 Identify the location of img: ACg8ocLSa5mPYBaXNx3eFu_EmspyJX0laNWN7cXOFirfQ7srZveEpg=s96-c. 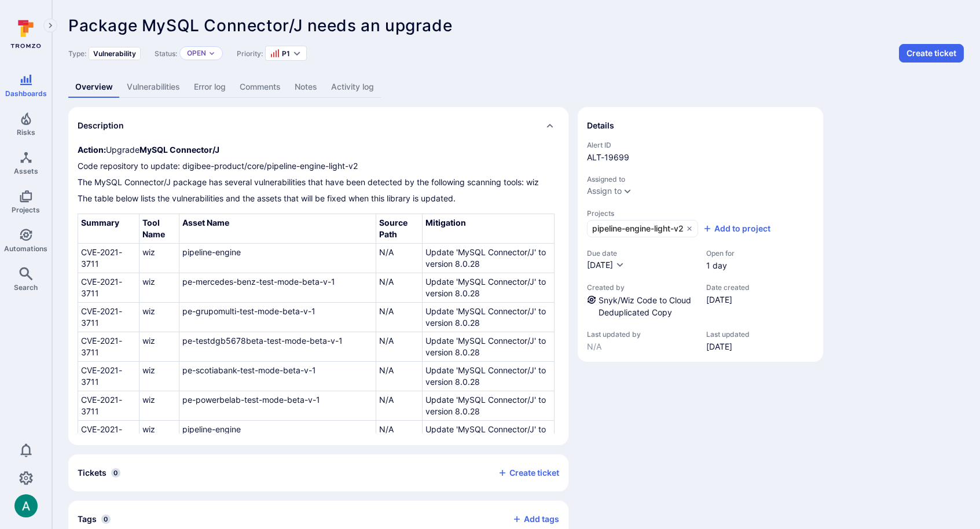
(26, 506).